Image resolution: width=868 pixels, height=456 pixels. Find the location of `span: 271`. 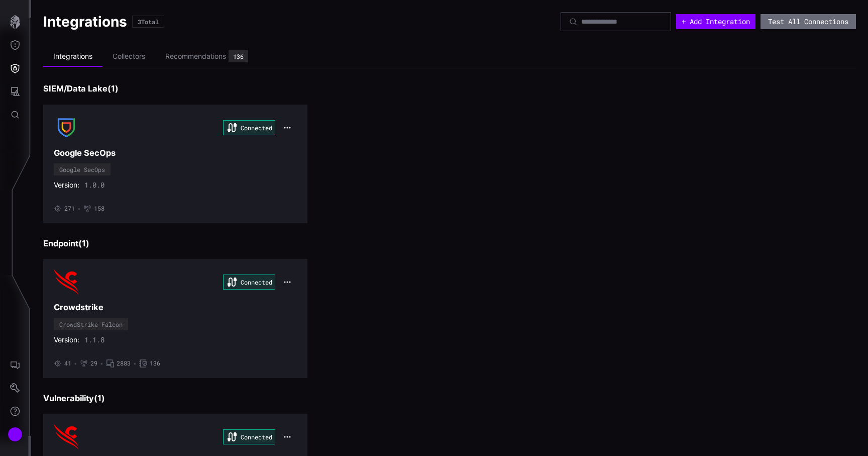

span: 271 is located at coordinates (69, 209).